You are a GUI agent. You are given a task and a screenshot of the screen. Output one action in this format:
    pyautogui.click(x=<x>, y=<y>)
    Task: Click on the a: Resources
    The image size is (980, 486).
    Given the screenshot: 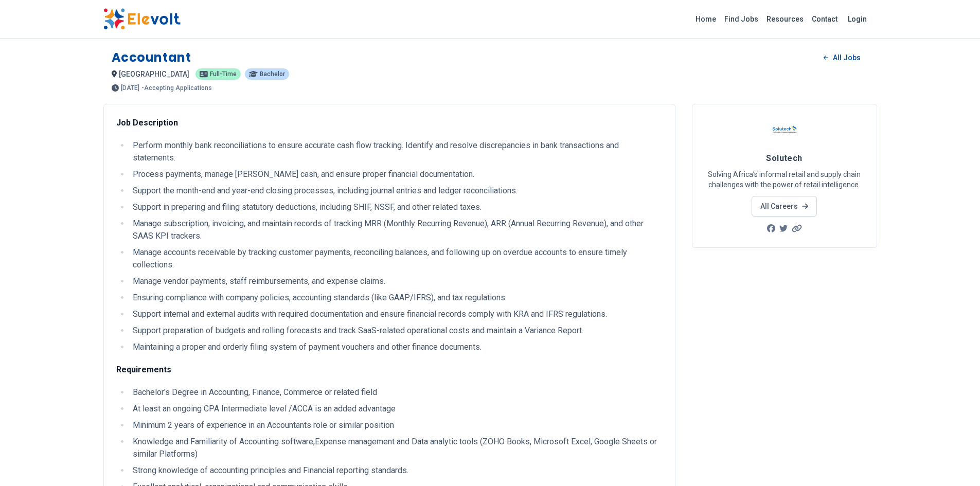 What is the action you would take?
    pyautogui.click(x=785, y=19)
    